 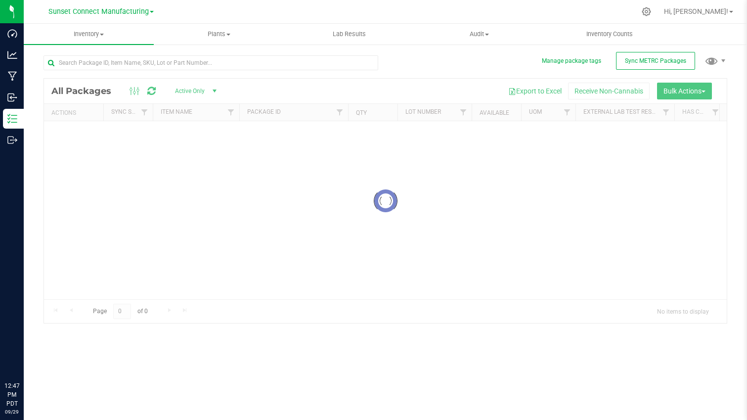 What do you see at coordinates (479, 34) in the screenshot?
I see `span: Audit` at bounding box center [479, 34].